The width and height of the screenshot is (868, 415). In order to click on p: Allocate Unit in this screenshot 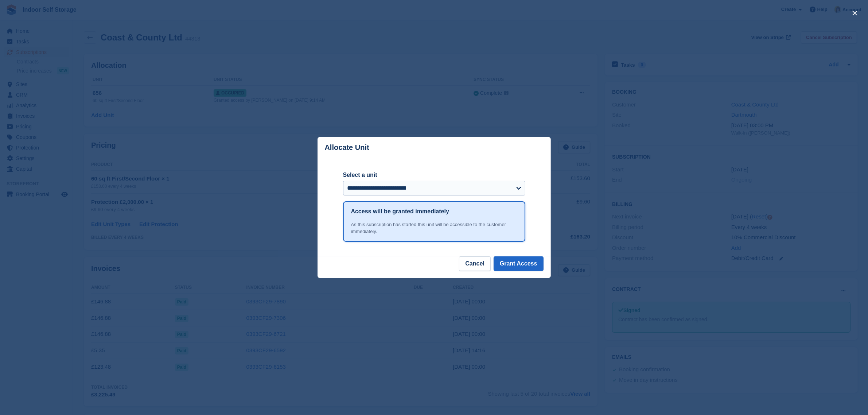, I will do `click(348, 147)`.